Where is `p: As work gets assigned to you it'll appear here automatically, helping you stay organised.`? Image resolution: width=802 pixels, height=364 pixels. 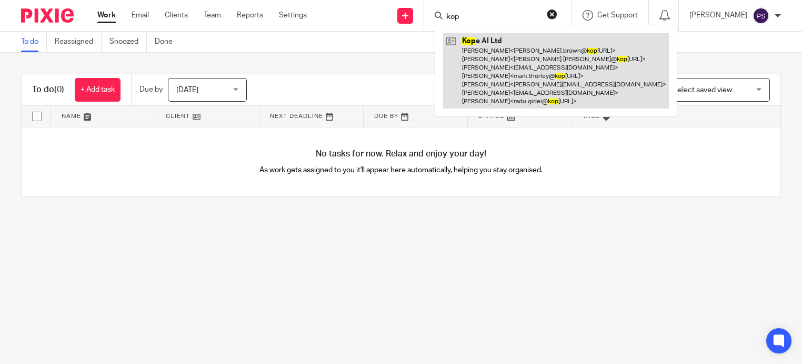
p: As work gets assigned to you it'll appear here automatically, helping you stay organised. is located at coordinates (401, 170).